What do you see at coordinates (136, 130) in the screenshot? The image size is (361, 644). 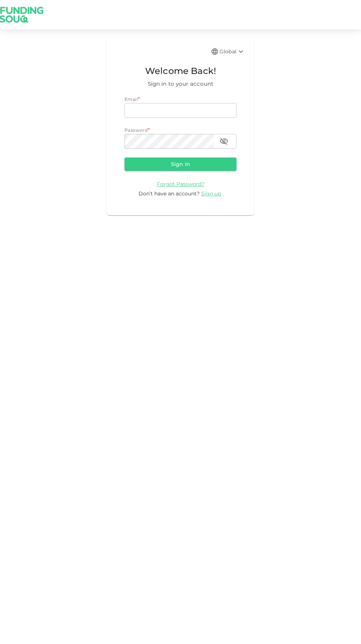 I see `span: Password` at bounding box center [136, 130].